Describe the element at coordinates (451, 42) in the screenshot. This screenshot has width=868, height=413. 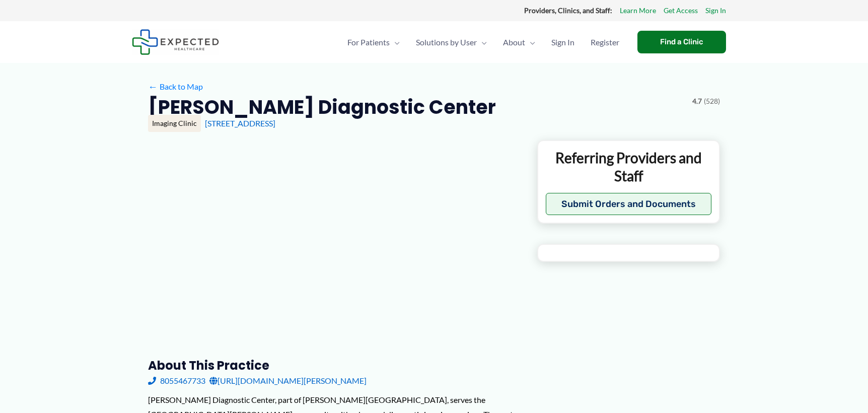
I see `a: Solutions by UserMenu Toggle` at that location.